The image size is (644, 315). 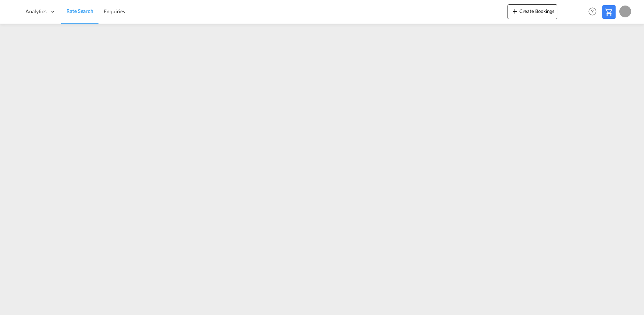 I want to click on button: icon-plus 400-fgCreate Bookings, so click(x=532, y=12).